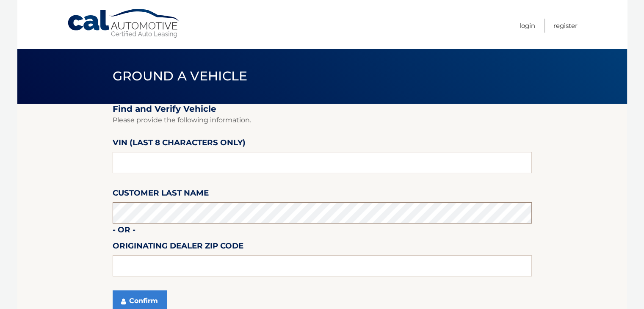 Image resolution: width=644 pixels, height=309 pixels. I want to click on a: Cal Automotive, so click(124, 23).